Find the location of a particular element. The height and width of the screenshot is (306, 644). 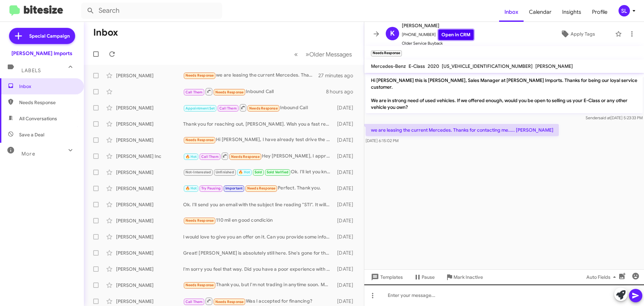

button: Mark Inactive is located at coordinates (464, 277).